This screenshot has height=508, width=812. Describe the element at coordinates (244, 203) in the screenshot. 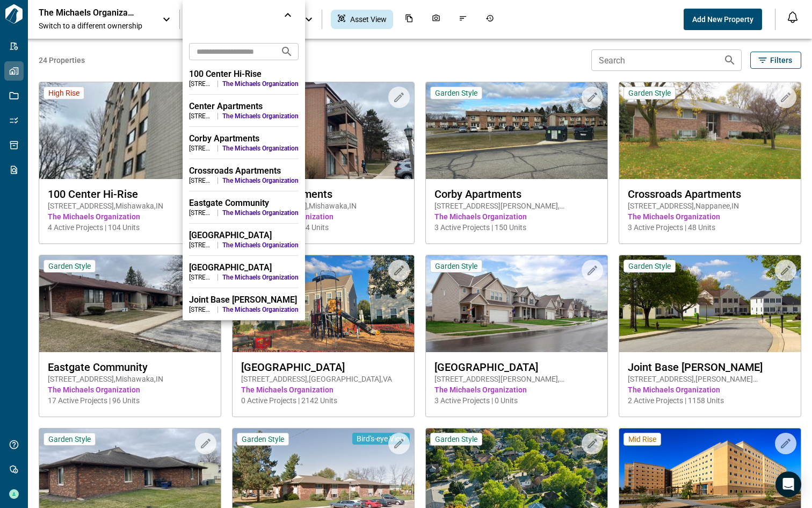

I see `div: Eastgate Community` at that location.